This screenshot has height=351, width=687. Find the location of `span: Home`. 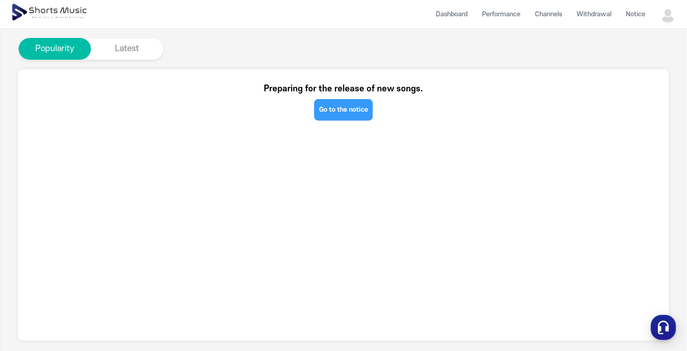

span: Home is located at coordinates (31, 293).